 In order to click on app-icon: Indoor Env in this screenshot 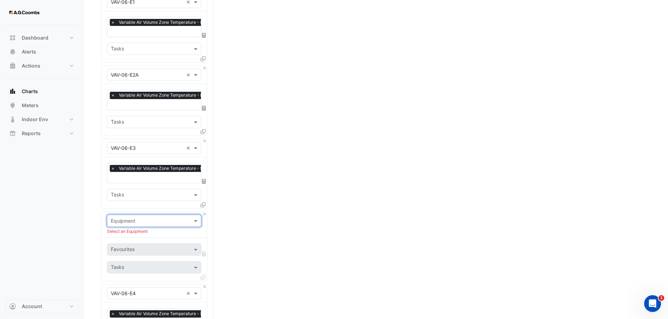, I will do `click(13, 120)`.